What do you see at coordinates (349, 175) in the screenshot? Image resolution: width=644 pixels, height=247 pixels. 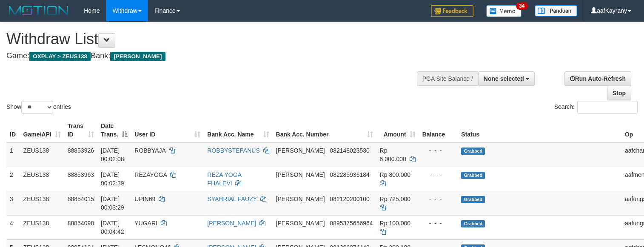 I see `span: Copy 082285936184 to clipboard` at bounding box center [349, 175].